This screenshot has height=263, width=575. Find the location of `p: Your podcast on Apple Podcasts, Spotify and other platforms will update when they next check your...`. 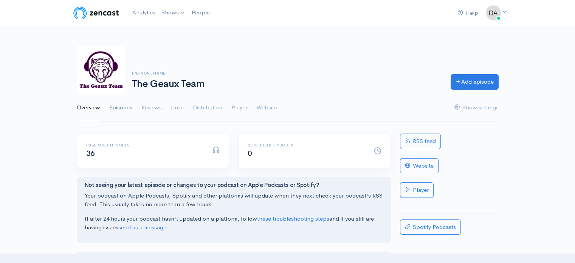

p: Your podcast on Apple Podcasts, Spotify and other platforms will update when they next check your... is located at coordinates (233, 199).